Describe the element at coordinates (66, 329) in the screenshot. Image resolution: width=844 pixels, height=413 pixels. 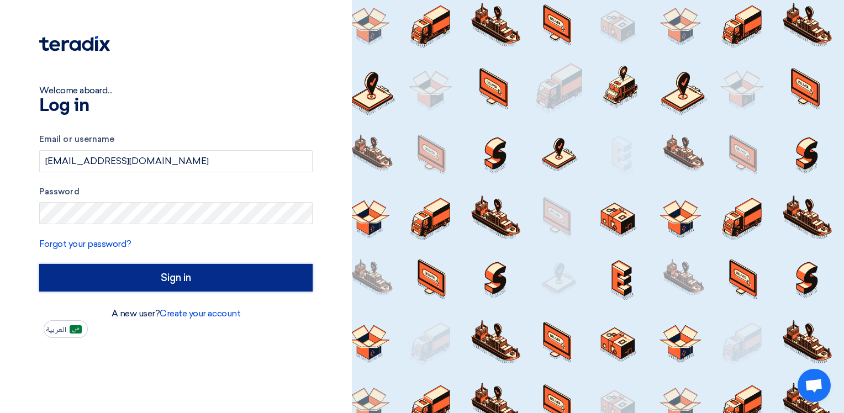
I see `button: العربية` at that location.